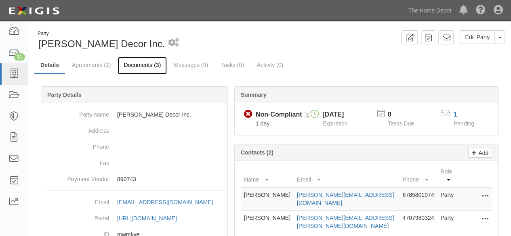  I want to click on p: 890743, so click(171, 179).